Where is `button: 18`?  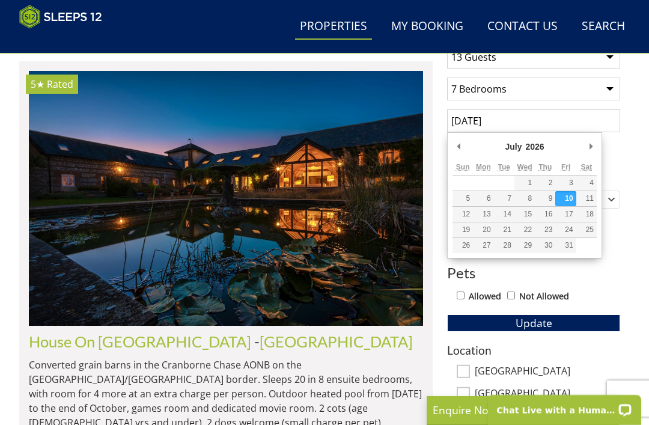 button: 18 is located at coordinates (586, 214).